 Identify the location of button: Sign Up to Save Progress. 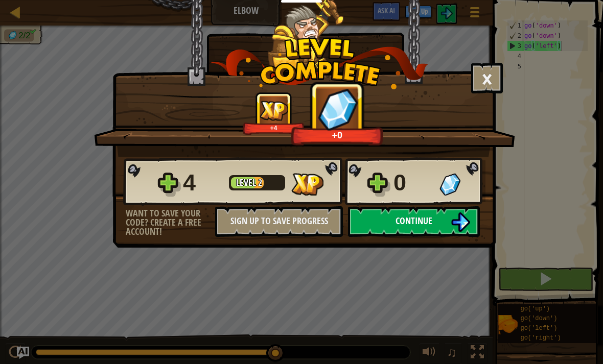
(279, 222).